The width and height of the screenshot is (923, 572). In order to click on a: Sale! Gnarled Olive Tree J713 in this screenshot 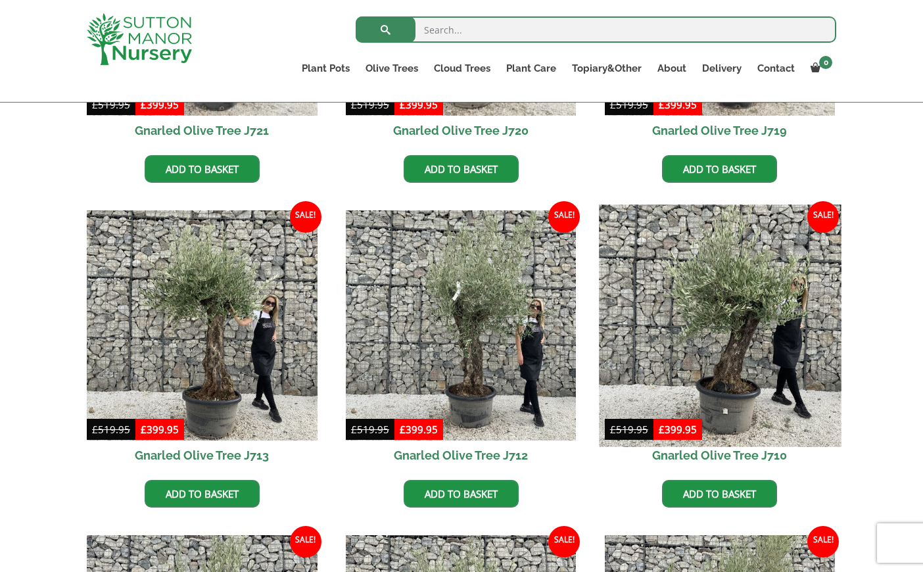, I will do `click(202, 340)`.